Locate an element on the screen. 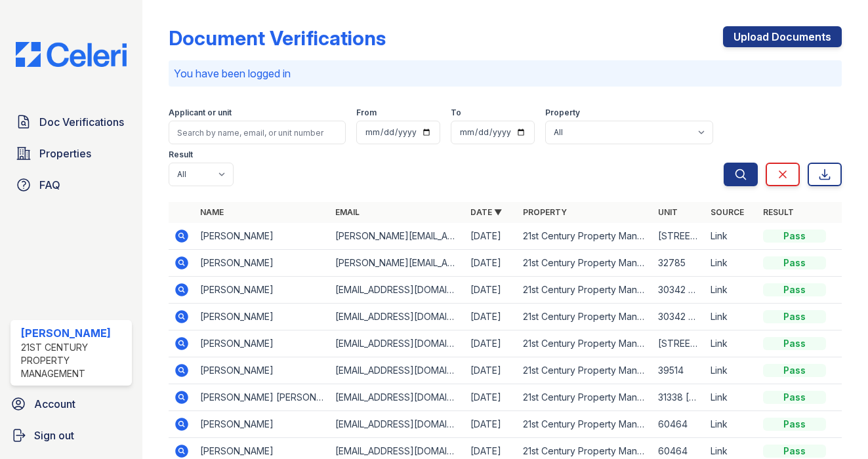 This screenshot has height=459, width=868. label: Applicant or unit is located at coordinates (200, 113).